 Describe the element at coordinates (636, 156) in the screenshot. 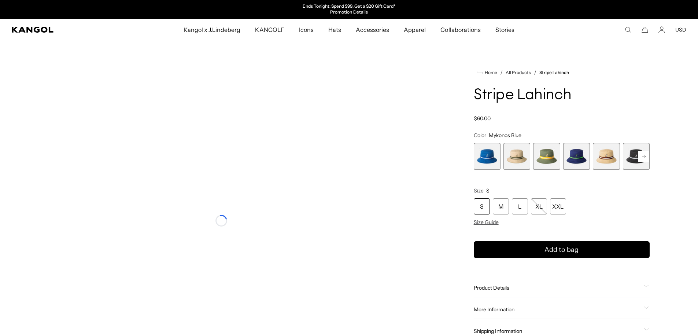

I see `label: Black` at that location.